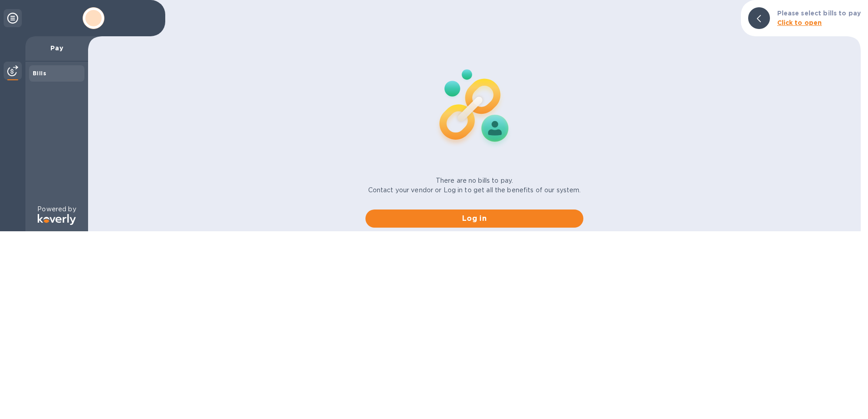  What do you see at coordinates (40, 73) in the screenshot?
I see `b: Bills` at bounding box center [40, 73].